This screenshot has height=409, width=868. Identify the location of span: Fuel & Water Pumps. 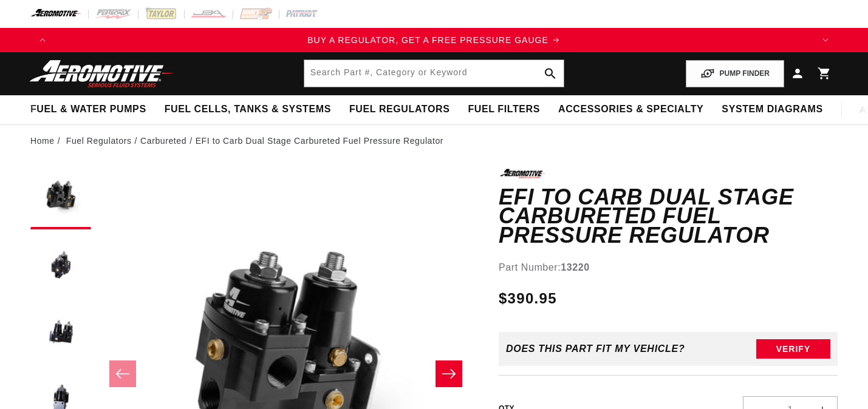
(88, 109).